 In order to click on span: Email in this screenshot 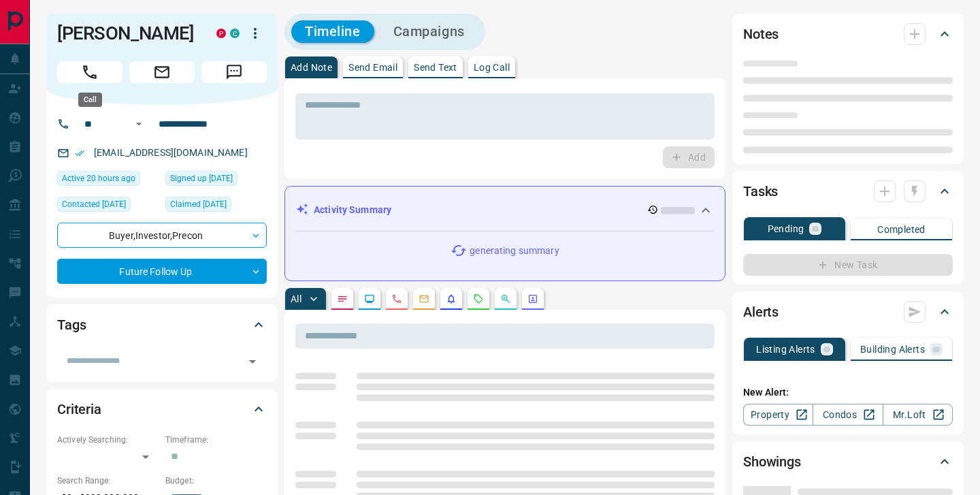, I will do `click(162, 72)`.